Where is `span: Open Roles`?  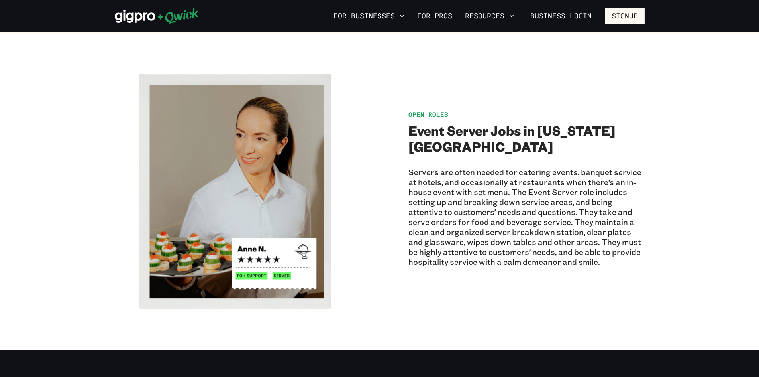
span: Open Roles is located at coordinates (429, 114).